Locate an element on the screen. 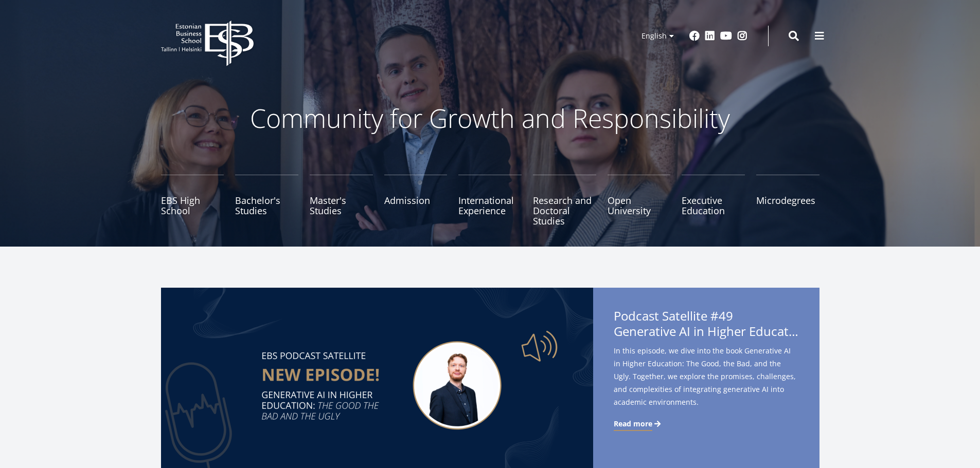 This screenshot has height=468, width=980. a: Master's Studies is located at coordinates (341, 201).